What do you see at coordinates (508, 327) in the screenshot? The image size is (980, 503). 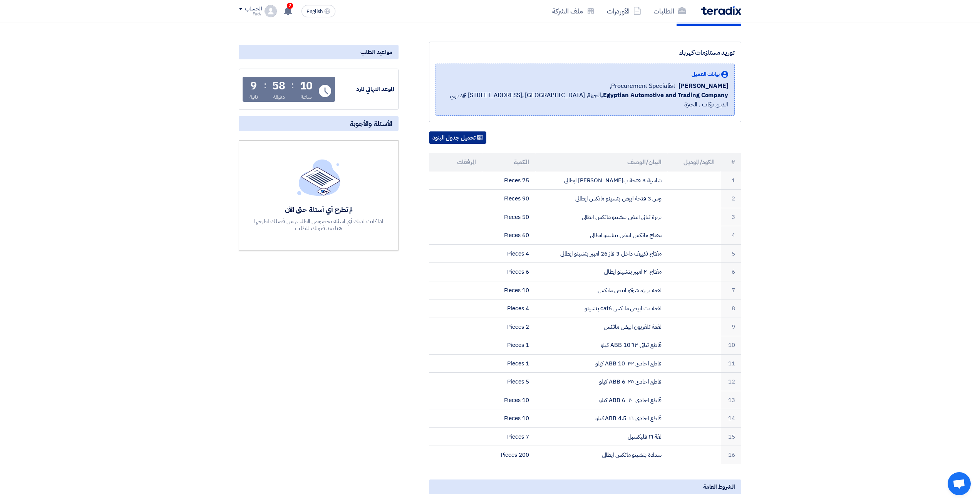 I see `td: 2 Pieces` at bounding box center [508, 327].